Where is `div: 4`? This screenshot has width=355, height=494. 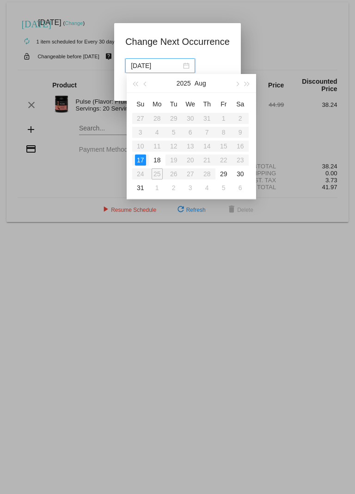
div: 4 is located at coordinates (207, 188).